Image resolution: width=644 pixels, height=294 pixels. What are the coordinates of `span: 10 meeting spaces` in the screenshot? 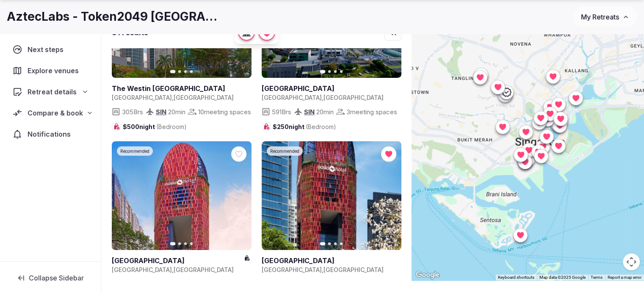 It's located at (224, 112).